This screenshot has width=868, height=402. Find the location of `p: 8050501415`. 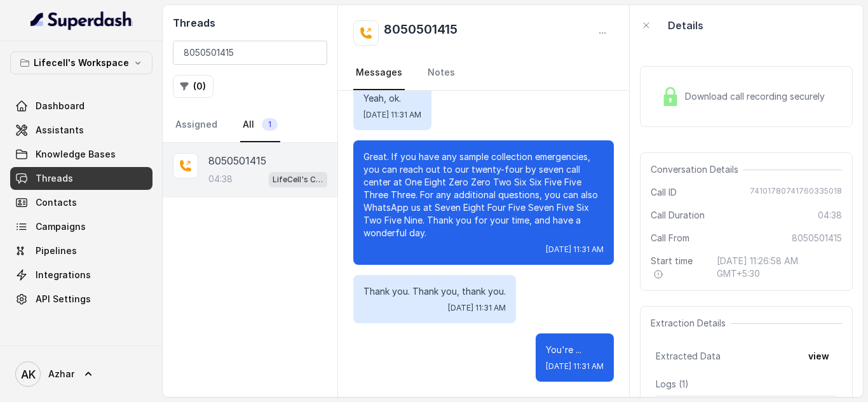

p: 8050501415 is located at coordinates (237, 161).